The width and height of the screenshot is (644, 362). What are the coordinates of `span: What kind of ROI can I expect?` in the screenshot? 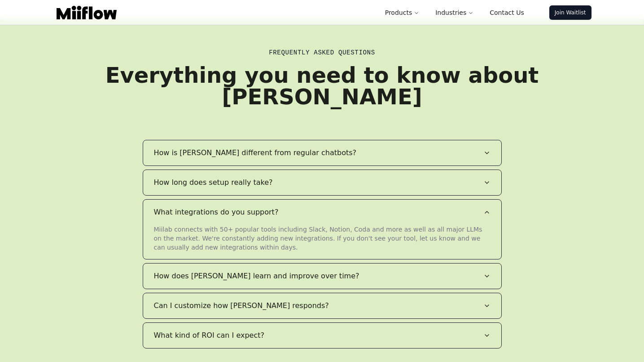 It's located at (209, 335).